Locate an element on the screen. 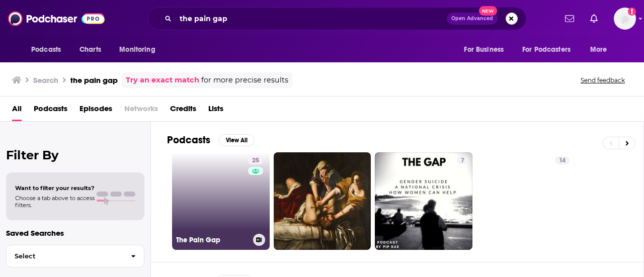 Image resolution: width=644 pixels, height=277 pixels. h3: Search is located at coordinates (45, 80).